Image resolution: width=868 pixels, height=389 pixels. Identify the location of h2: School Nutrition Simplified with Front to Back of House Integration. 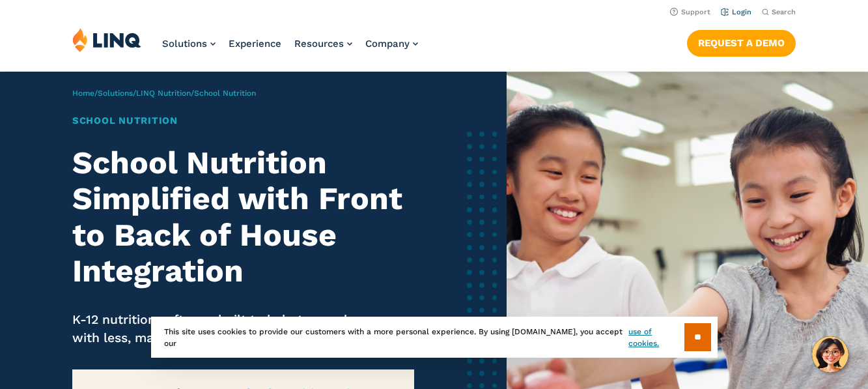
(242, 216).